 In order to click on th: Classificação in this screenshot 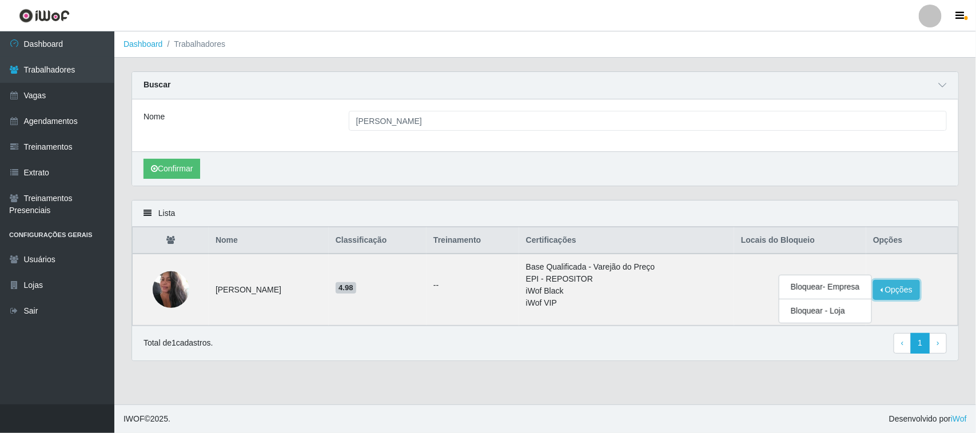, I will do `click(377, 241)`.